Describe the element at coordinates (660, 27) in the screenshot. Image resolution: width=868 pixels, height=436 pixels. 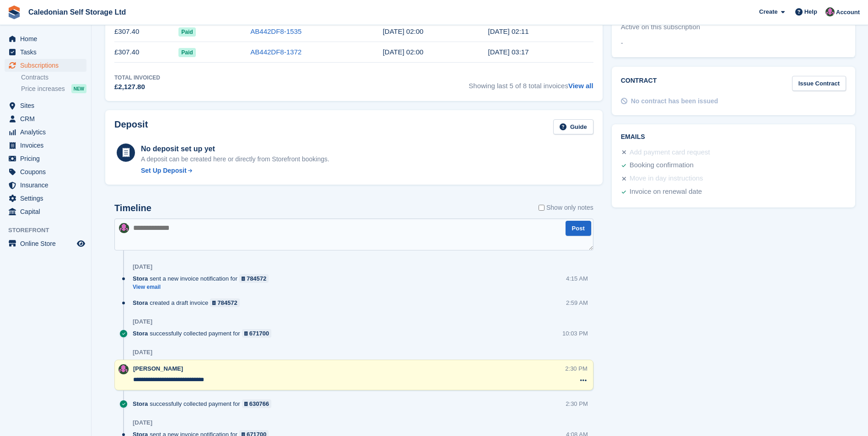
I see `div: Active on this subscription` at that location.